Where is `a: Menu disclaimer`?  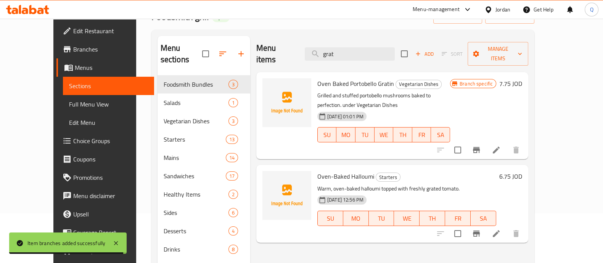 a: Menu disclaimer is located at coordinates (105, 196).